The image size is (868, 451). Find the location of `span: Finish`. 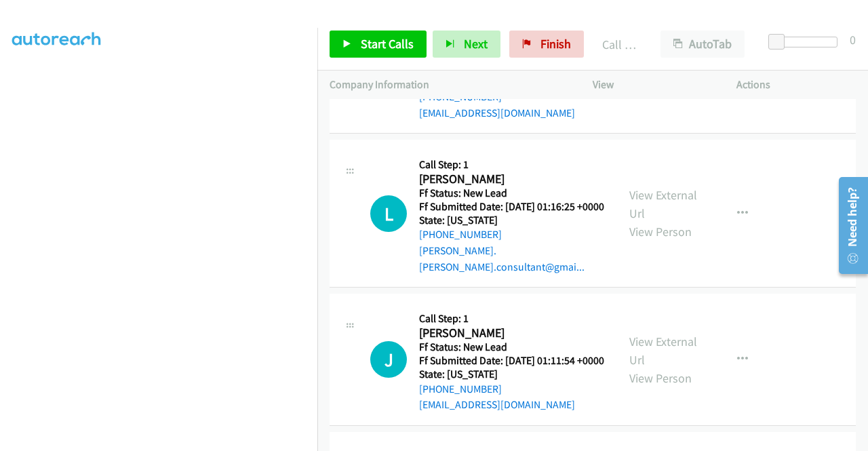

span: Finish is located at coordinates (556, 44).